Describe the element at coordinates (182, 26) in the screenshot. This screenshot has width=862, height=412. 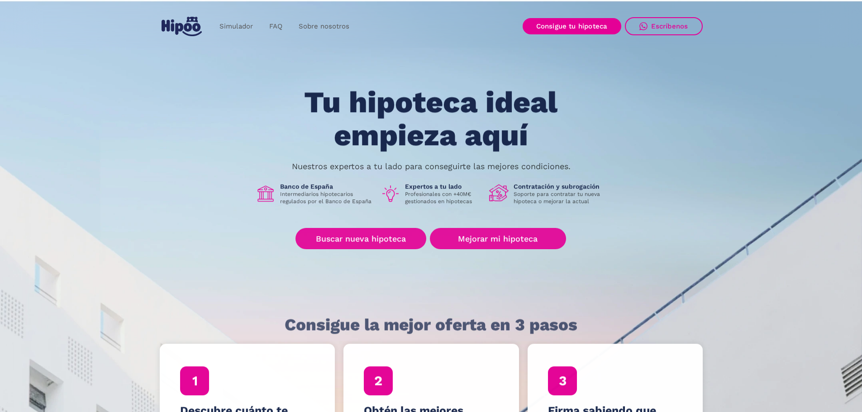
I see `a: home` at that location.